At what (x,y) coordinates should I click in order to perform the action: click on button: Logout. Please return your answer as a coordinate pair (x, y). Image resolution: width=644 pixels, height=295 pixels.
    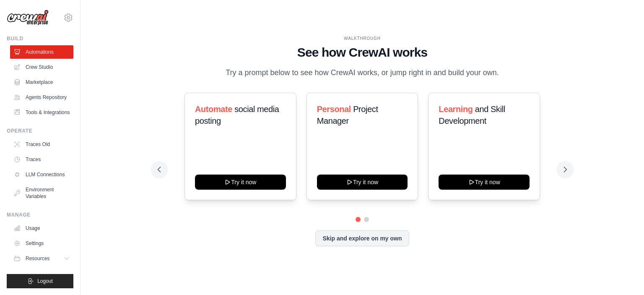
    Looking at the image, I should click on (40, 281).